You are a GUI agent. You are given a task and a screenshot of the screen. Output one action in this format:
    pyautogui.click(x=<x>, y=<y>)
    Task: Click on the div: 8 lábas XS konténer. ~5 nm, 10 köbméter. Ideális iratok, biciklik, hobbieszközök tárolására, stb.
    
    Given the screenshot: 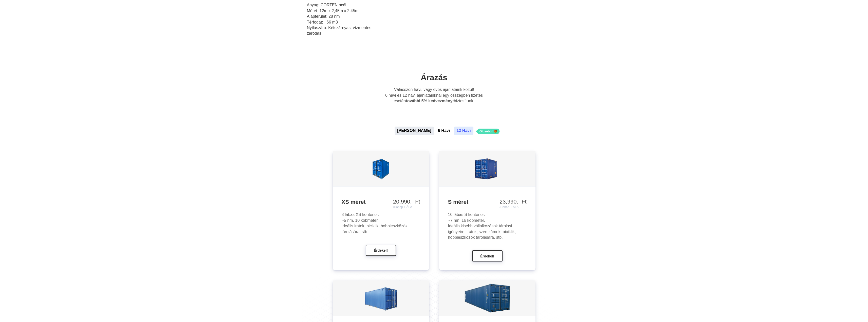 What is the action you would take?
    pyautogui.click(x=381, y=223)
    